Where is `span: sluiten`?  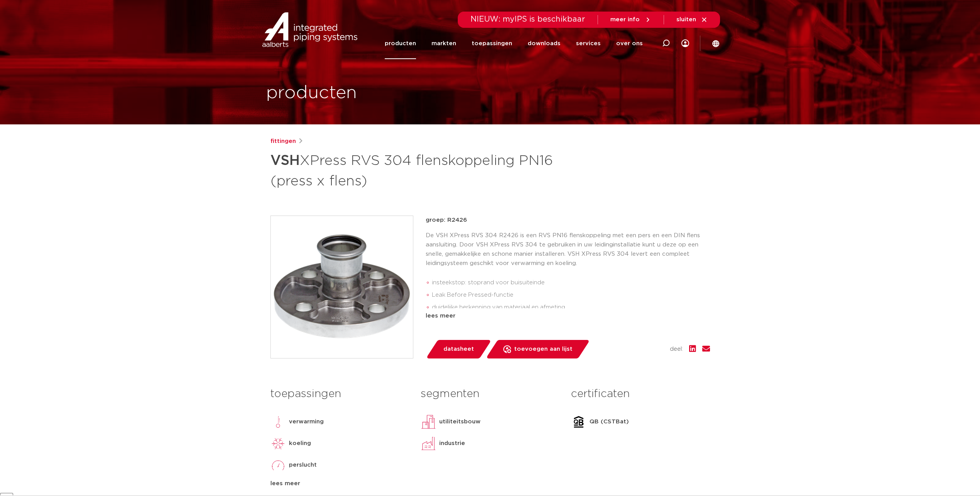 span: sluiten is located at coordinates (686, 19).